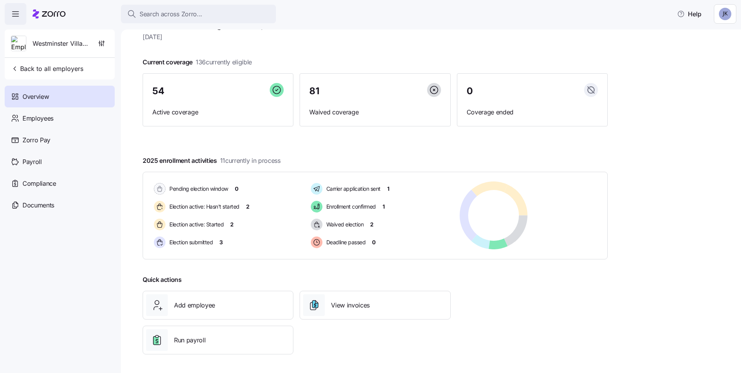 This screenshot has width=741, height=373. Describe the element at coordinates (725, 14) in the screenshot. I see `img: 7d0362b03f0bb0b30f1823c9f32aa4f3` at that location.